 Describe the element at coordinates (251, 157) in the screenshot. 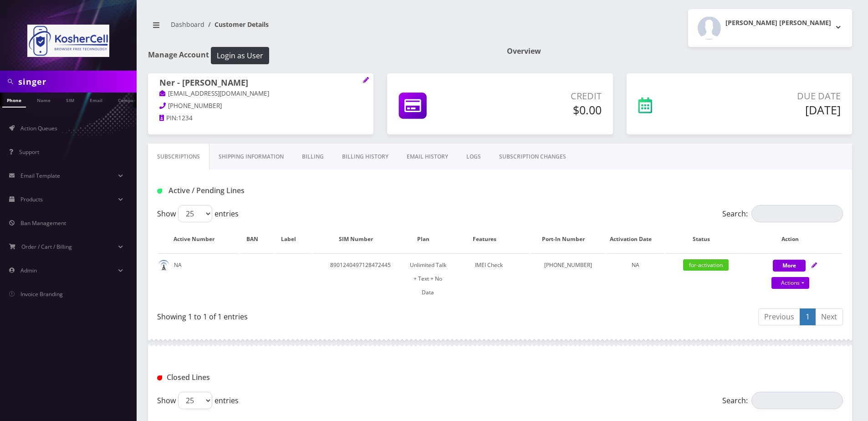

I see `a: Shipping Information` at that location.